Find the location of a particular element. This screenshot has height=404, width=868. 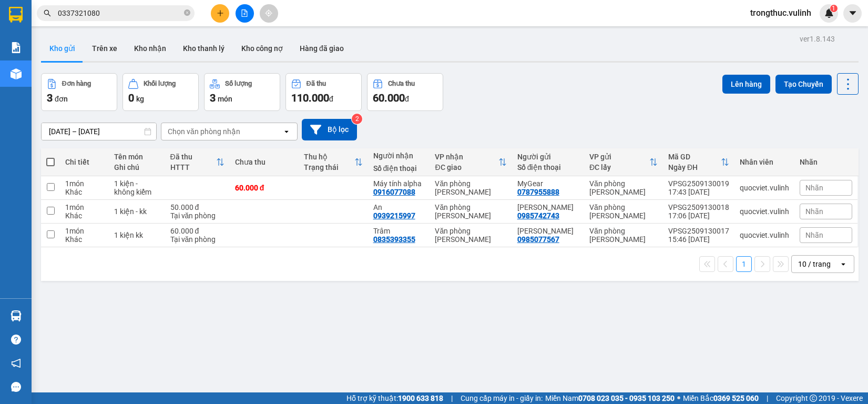

button: aim is located at coordinates (269, 13).